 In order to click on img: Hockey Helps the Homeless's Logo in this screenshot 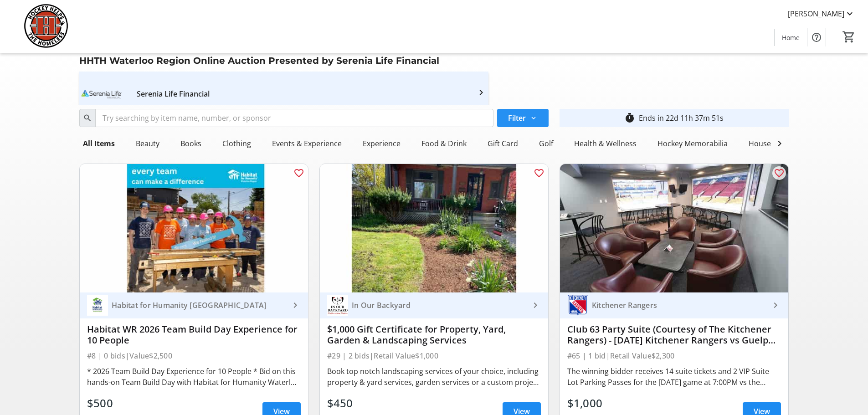, I will do `click(46, 26)`.